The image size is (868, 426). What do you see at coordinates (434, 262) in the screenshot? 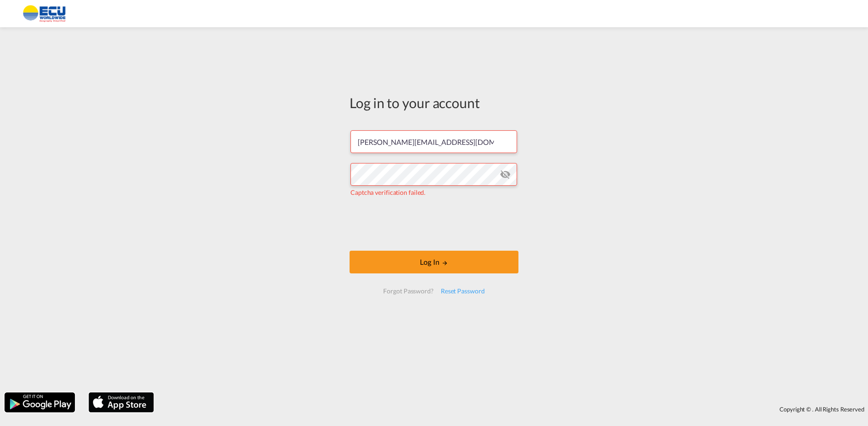
I see `button: LOGIN` at bounding box center [434, 262].